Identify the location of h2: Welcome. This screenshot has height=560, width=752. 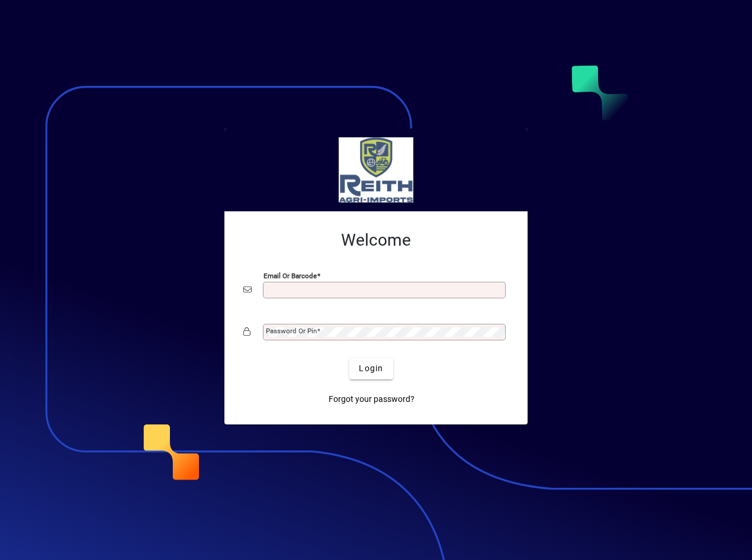
(376, 241).